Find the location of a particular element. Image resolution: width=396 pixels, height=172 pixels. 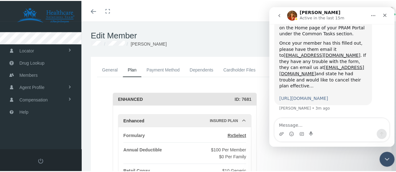

span: RxSelect is located at coordinates (236, 135).